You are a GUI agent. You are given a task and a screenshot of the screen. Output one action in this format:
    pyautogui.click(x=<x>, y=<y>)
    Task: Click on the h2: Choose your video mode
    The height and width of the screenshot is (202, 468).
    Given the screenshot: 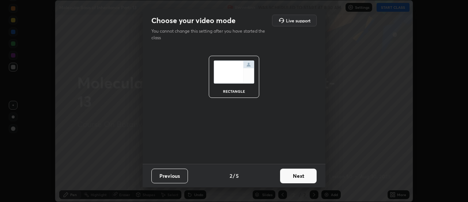 What is the action you would take?
    pyautogui.click(x=194, y=20)
    